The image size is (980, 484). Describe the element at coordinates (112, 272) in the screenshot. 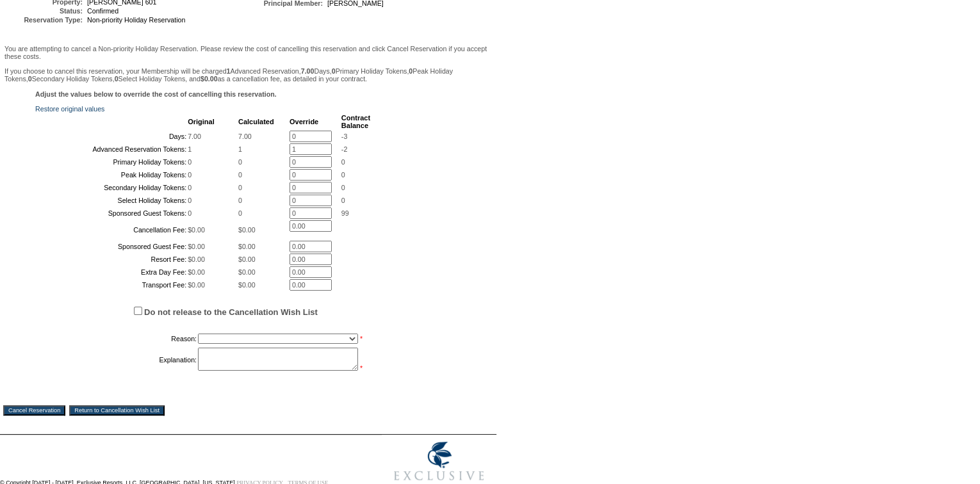

I see `td: Extra Day Fee:` at that location.